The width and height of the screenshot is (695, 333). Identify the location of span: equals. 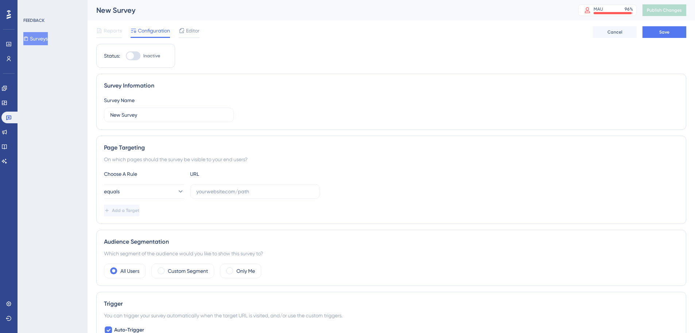
(112, 192).